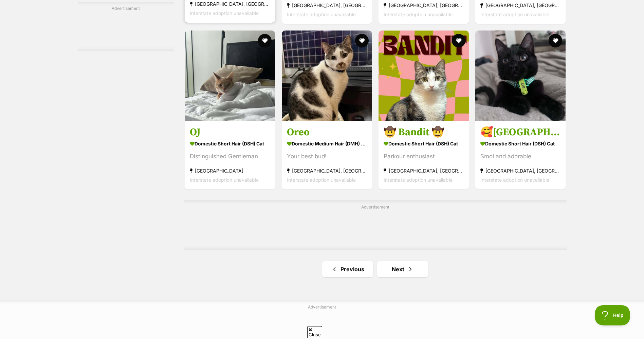  What do you see at coordinates (230, 132) in the screenshot?
I see `h3: OJ` at bounding box center [230, 132].